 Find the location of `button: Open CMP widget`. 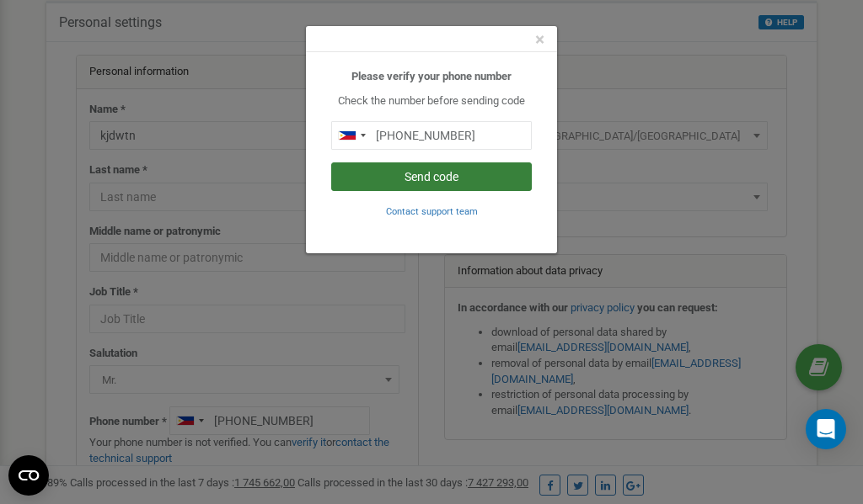

button: Open CMP widget is located at coordinates (29, 475).